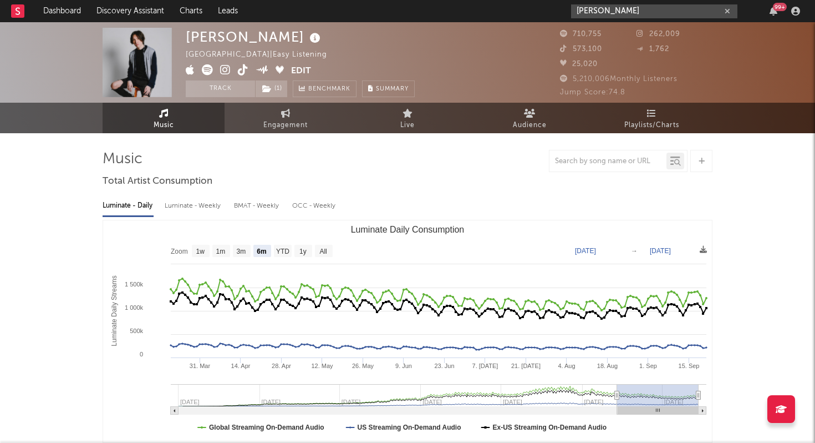 The image size is (815, 443). What do you see at coordinates (261, 251) in the screenshot?
I see `text: 6m` at bounding box center [261, 251].